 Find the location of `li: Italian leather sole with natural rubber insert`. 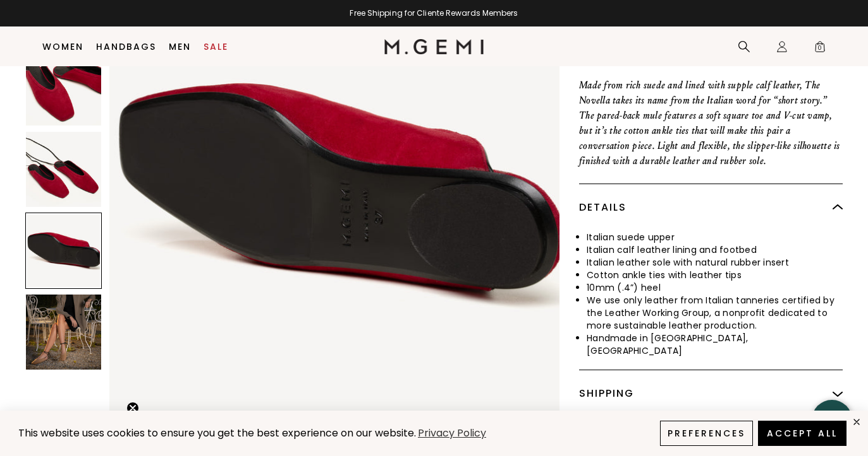

li: Italian leather sole with natural rubber insert is located at coordinates (714, 262).